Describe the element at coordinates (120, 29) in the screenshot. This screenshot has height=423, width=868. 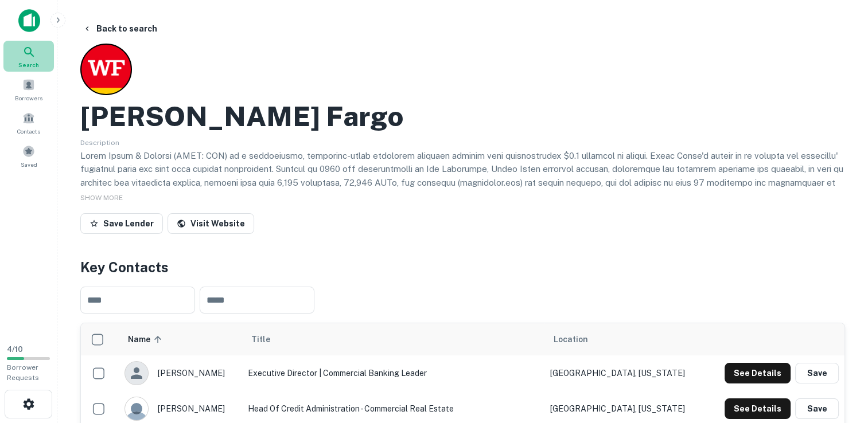
I see `button: Back to search` at that location.